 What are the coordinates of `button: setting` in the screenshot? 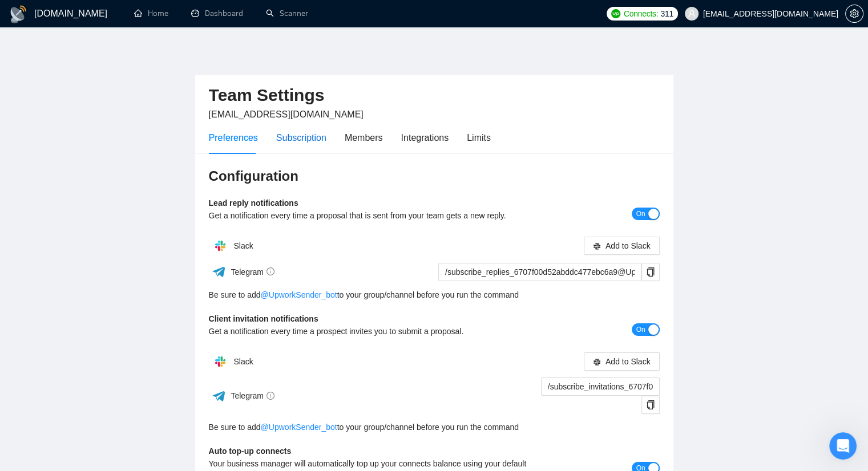 It's located at (854, 14).